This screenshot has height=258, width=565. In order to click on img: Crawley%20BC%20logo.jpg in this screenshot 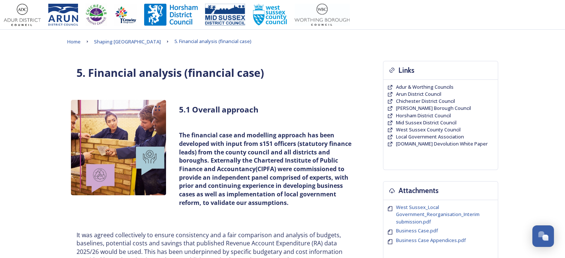, I will do `click(125, 15)`.